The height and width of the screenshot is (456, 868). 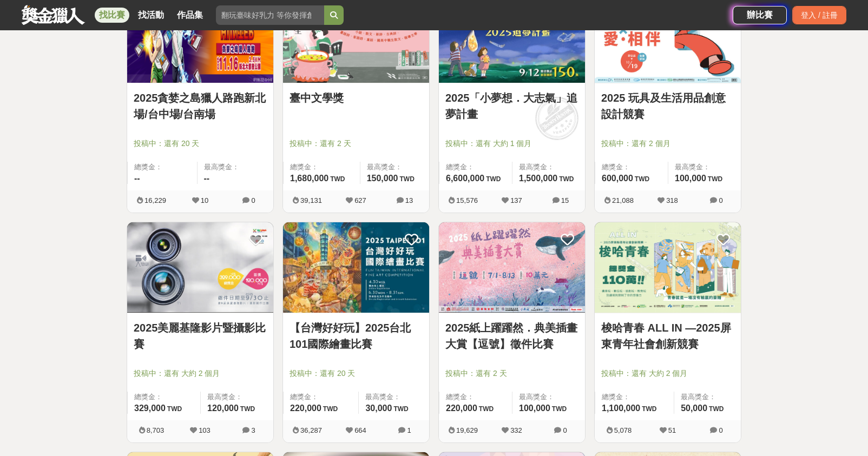 I want to click on a: 臺中文學獎, so click(x=356, y=98).